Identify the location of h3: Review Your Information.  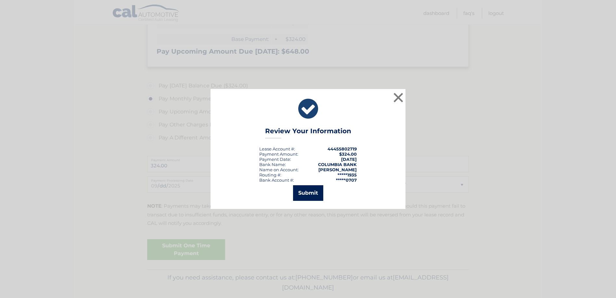
(308, 133).